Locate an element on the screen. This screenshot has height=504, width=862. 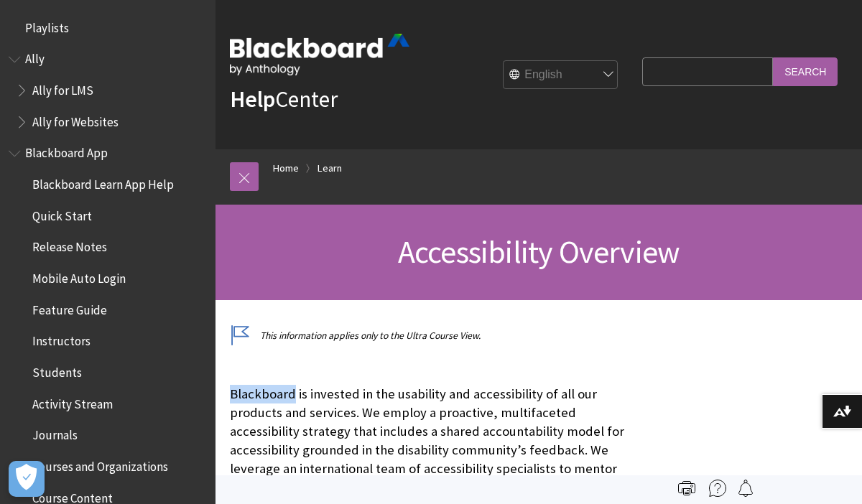
span: Quick Start is located at coordinates (62, 213).